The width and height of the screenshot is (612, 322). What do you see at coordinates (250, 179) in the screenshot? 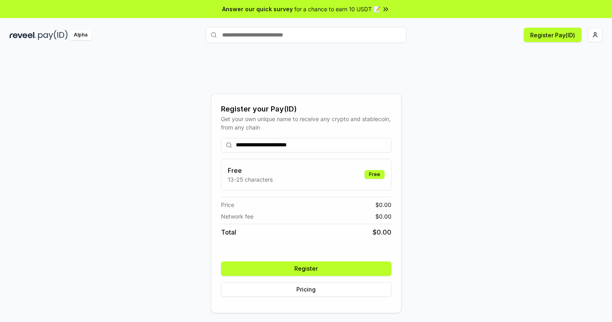
I see `p: 13-25 characters` at bounding box center [250, 179].